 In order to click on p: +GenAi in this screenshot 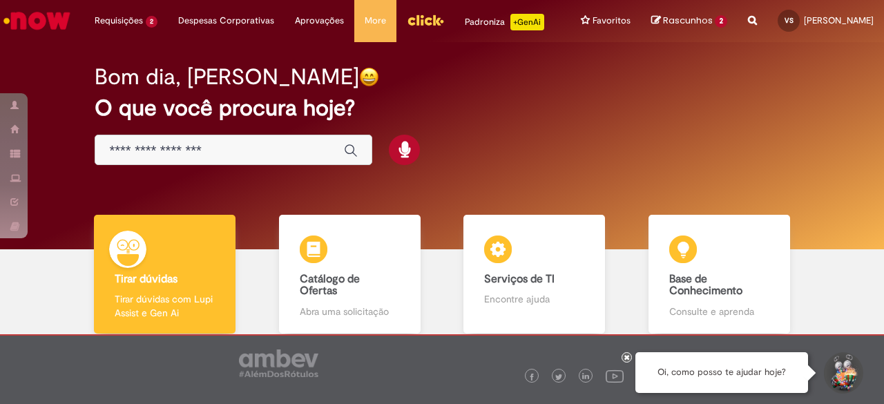, I will do `click(527, 22)`.